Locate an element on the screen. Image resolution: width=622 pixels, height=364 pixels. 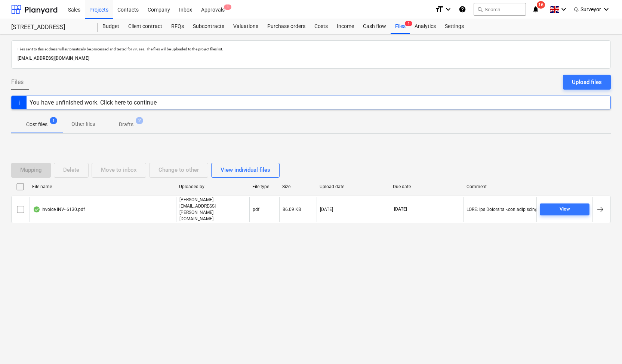
div: Files is located at coordinates (400, 26).